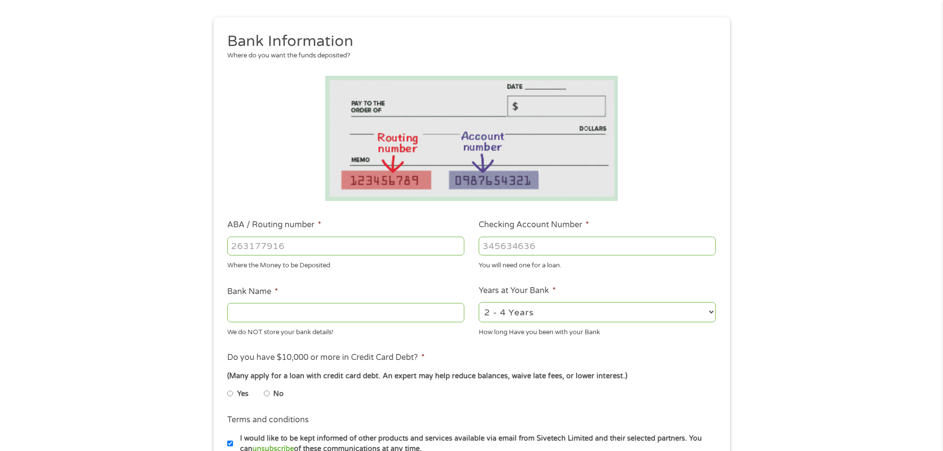 The image size is (943, 451). Describe the element at coordinates (471, 376) in the screenshot. I see `div: (Many apply for a loan with credit card debt. An expert may help reduce balances, waive late fees...` at that location.